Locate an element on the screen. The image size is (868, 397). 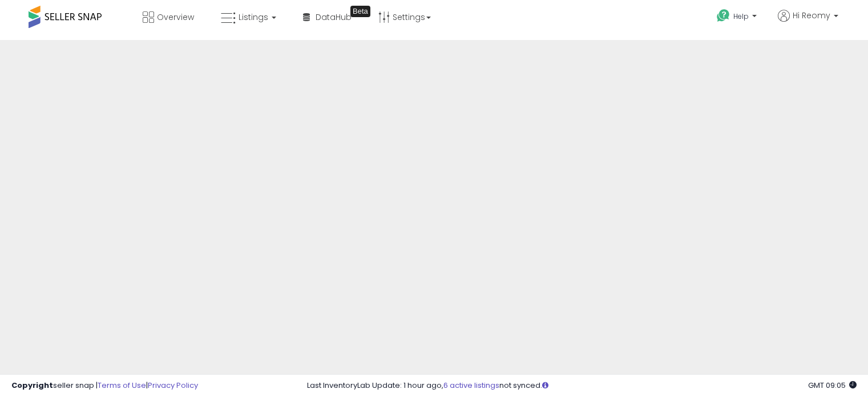
a: Terms of Use is located at coordinates (121, 385).